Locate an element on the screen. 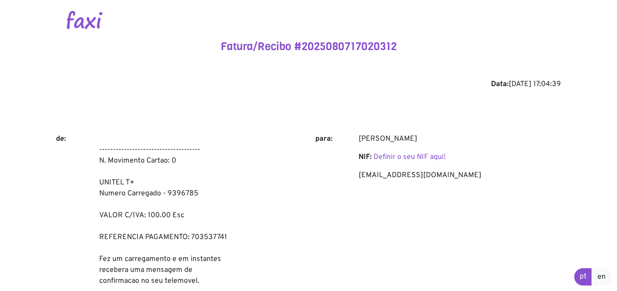 The image size is (617, 291). b: Data: is located at coordinates (500, 84).